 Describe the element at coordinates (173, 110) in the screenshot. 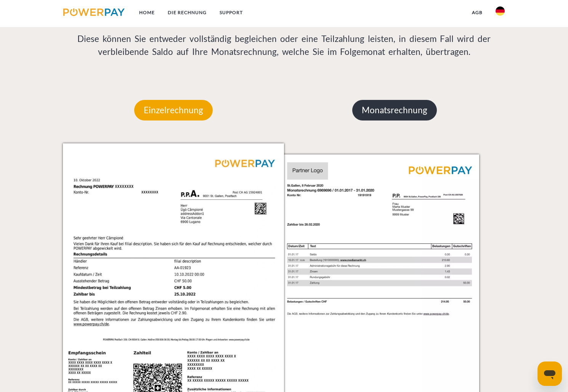

I see `p: Einzelrechnung` at that location.